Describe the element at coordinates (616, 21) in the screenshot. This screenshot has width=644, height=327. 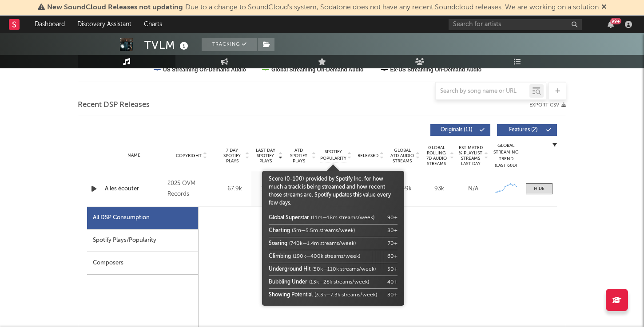
I see `div: 99 +` at that location.